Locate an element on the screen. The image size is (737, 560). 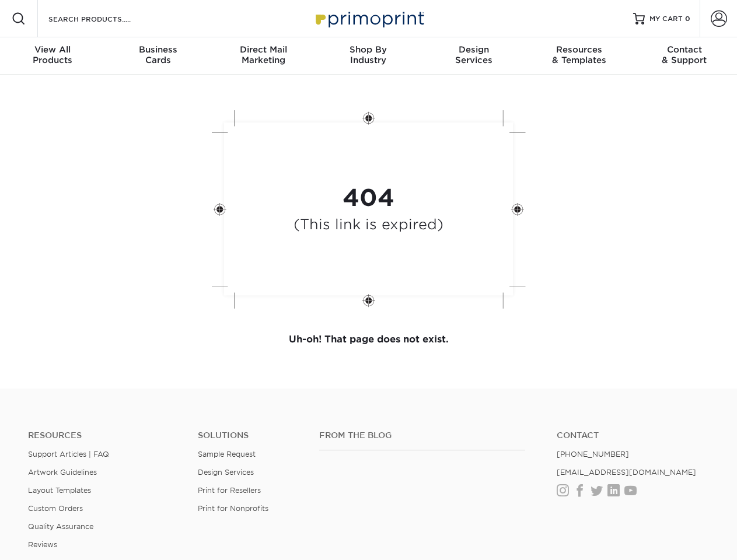
a: Artwork Guidelines is located at coordinates (62, 472).